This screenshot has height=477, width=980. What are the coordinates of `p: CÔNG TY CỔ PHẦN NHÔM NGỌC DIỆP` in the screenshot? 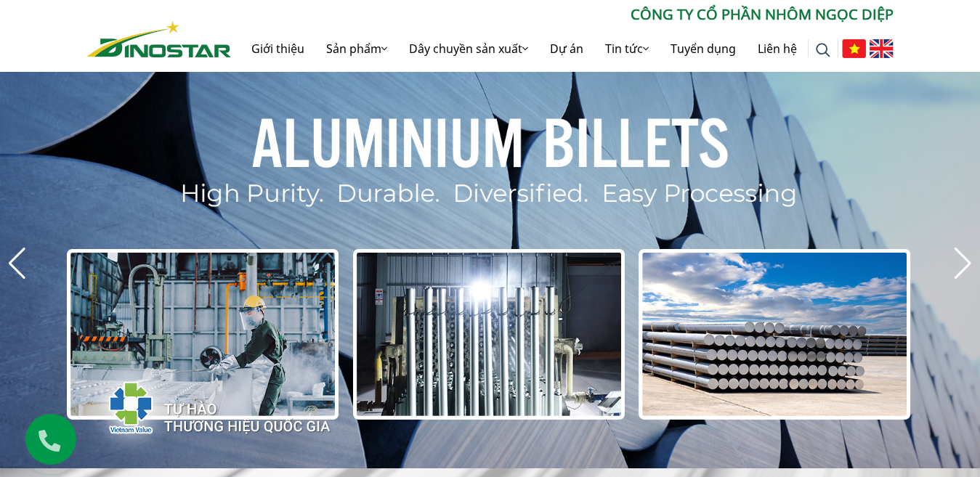 It's located at (563, 15).